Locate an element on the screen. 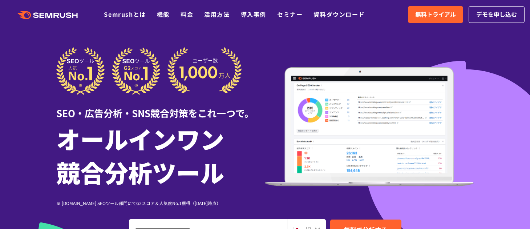 The image size is (530, 229). a: デモを申し込む is located at coordinates (497, 15).